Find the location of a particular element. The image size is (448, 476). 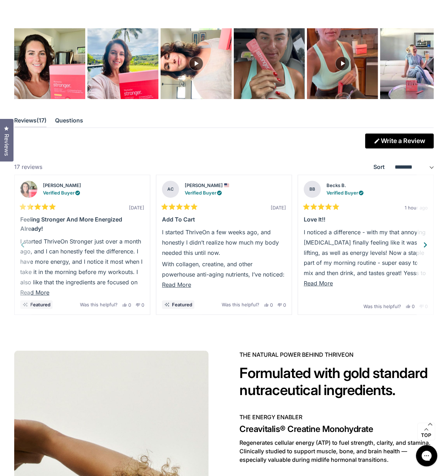

p: With collagen, creatine, and other powerhouse anti-aging nutrients, I’ve noticed: is located at coordinates (224, 269).